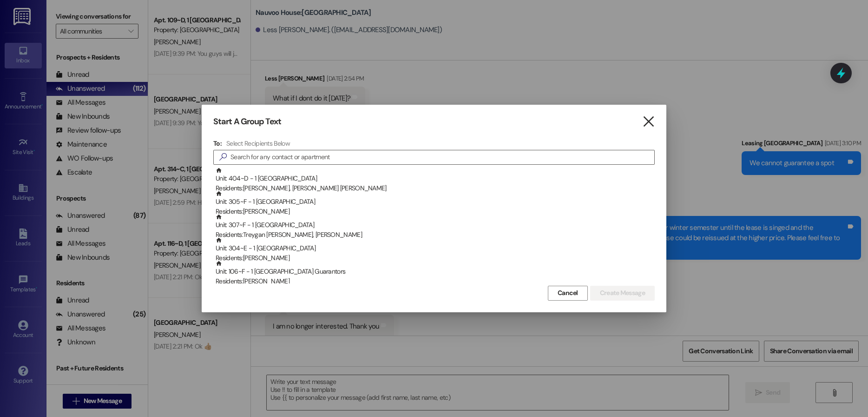  What do you see at coordinates (568, 293) in the screenshot?
I see `button: Cancel` at bounding box center [568, 293].